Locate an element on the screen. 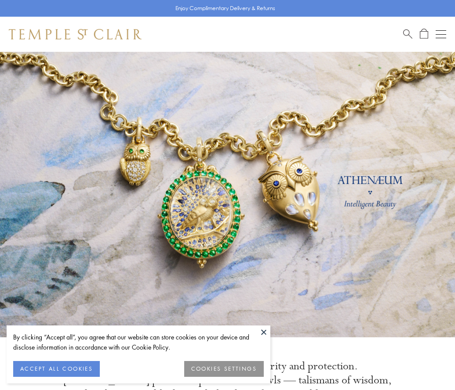  a: Open Shopping Bag is located at coordinates (424, 34).